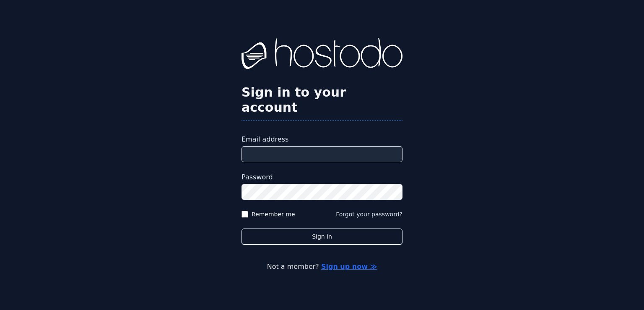  Describe the element at coordinates (349, 266) in the screenshot. I see `a: Sign up now ≫` at that location.